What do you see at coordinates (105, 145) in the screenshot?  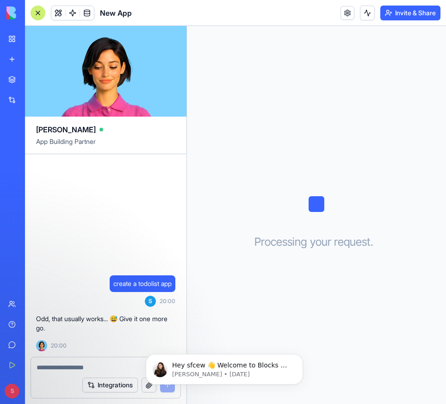 I see `span: App Building Partner` at bounding box center [105, 145].